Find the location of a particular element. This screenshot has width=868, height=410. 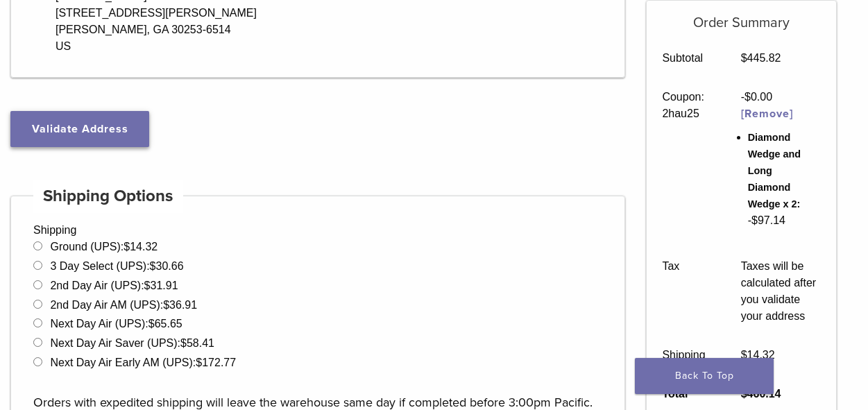

h4: Shipping Options is located at coordinates (108, 196).